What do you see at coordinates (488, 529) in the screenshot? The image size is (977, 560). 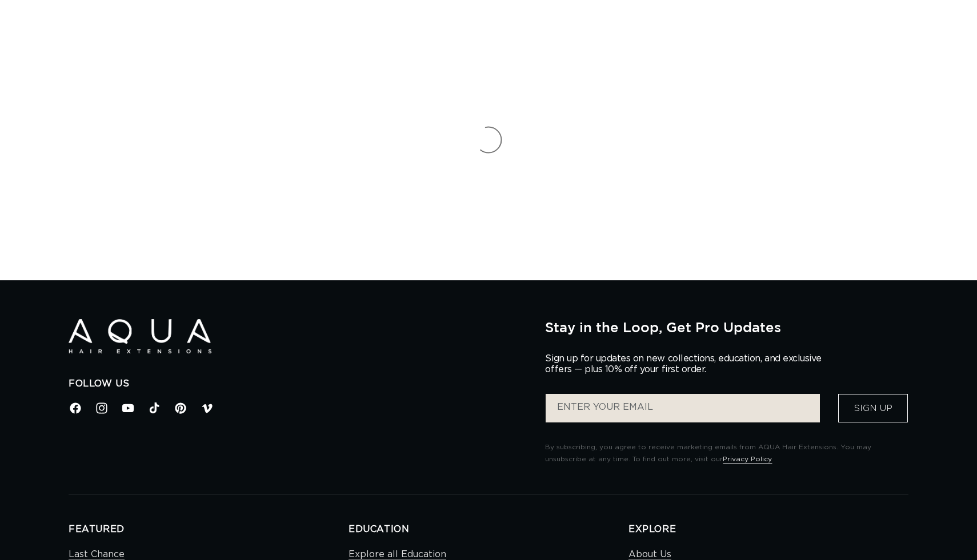 I see `h2: EDUCATION` at bounding box center [488, 529].